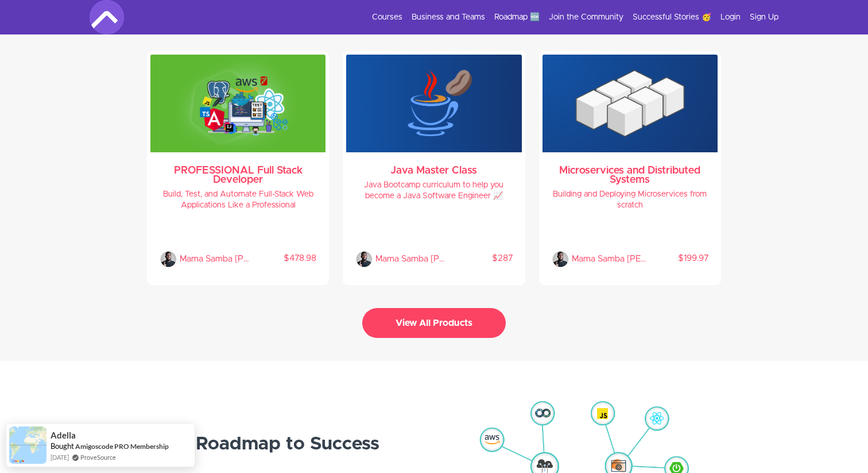 This screenshot has height=473, width=868. I want to click on h4: Build, Test, and Automate Full-Stack Web Applications Like a Professional, so click(237, 200).